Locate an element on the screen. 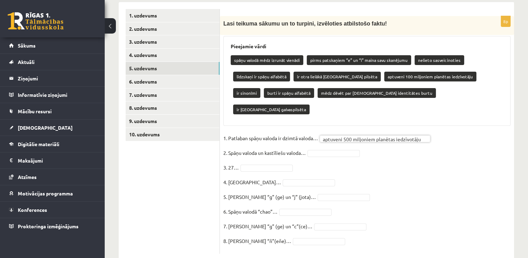 This screenshot has width=528, height=258. a: Maksājumi is located at coordinates (52, 160).